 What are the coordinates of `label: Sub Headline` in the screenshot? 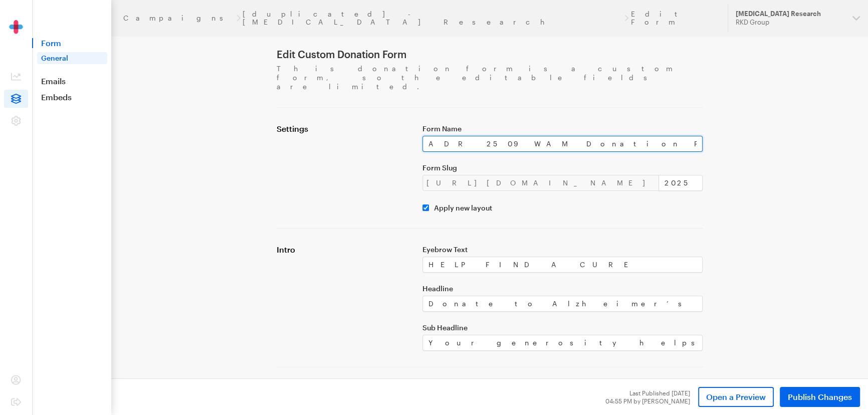 It's located at (562, 328).